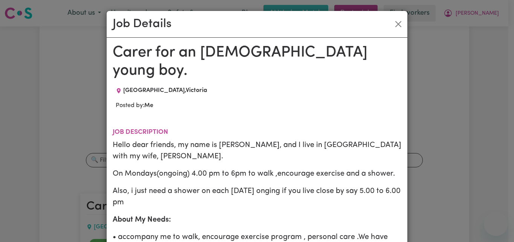 This screenshot has width=514, height=242. I want to click on p: On Mondays(ongoing) 4.00 pm to 6pm to walk ,encourage exercise and a shower., so click(257, 174).